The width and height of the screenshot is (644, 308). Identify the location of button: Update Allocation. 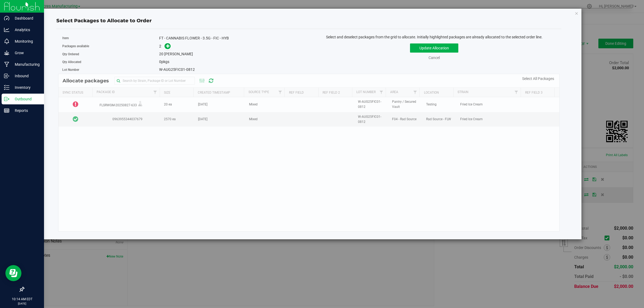
(434, 48).